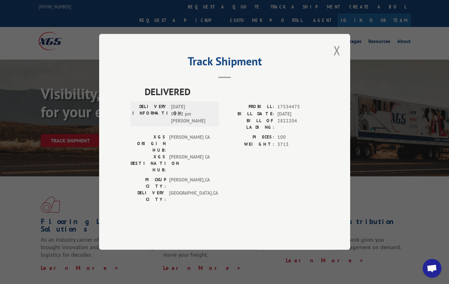 The image size is (449, 284). I want to click on h2: Track Shipment, so click(225, 63).